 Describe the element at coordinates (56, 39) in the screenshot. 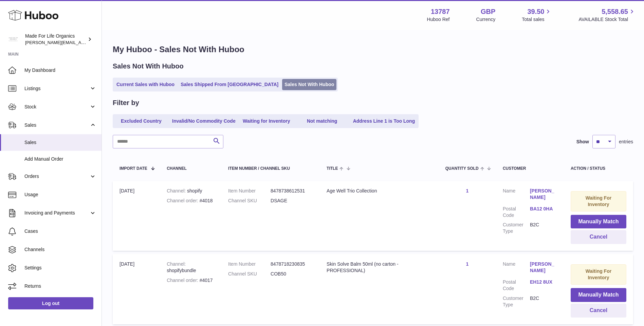

I see `div: Made For Life Organics` at that location.